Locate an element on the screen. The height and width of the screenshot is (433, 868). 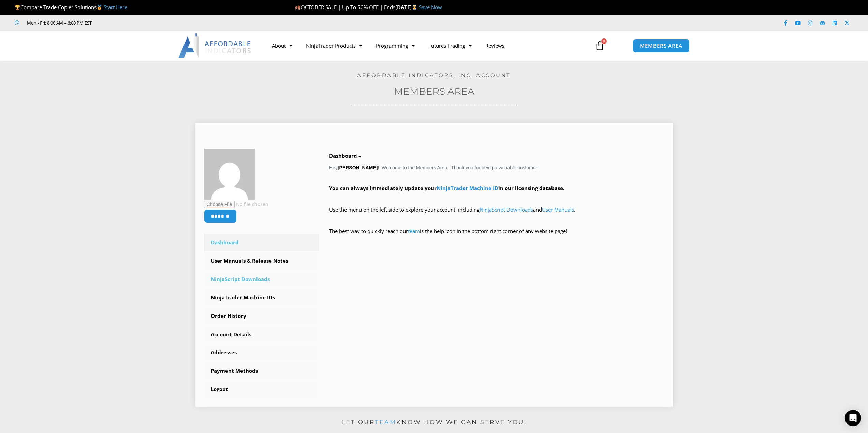
a: Start Here is located at coordinates (115, 7).